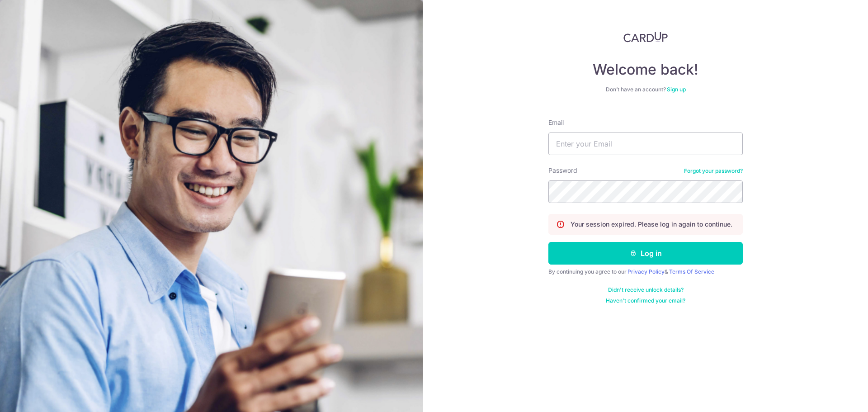 The width and height of the screenshot is (868, 412). Describe the element at coordinates (646, 144) in the screenshot. I see `input: Enter your Email` at that location.